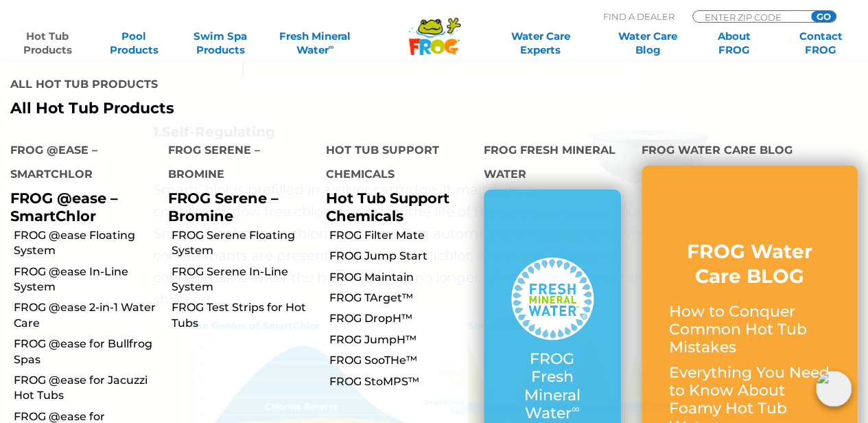 This screenshot has width=868, height=423. I want to click on p: Find A Dealer, so click(638, 16).